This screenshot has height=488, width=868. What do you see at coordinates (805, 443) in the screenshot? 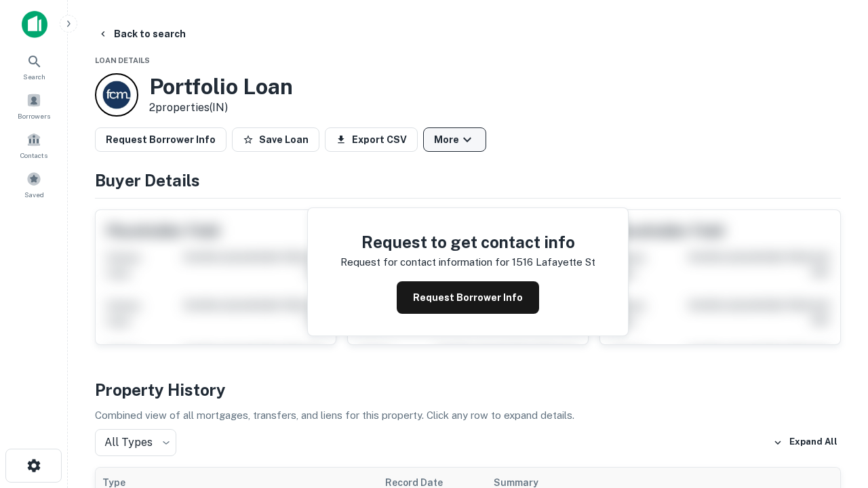
I see `button: Expand All` at bounding box center [805, 443].